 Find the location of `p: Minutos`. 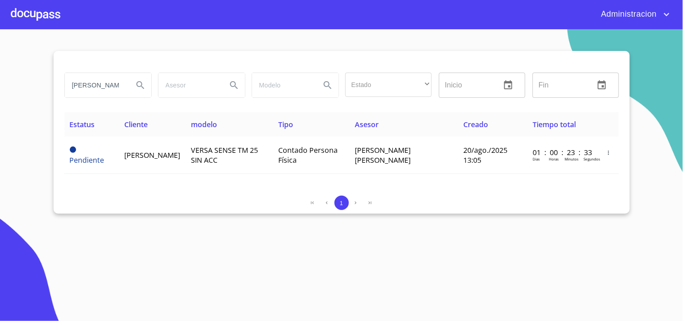

p: Minutos is located at coordinates (571, 159).